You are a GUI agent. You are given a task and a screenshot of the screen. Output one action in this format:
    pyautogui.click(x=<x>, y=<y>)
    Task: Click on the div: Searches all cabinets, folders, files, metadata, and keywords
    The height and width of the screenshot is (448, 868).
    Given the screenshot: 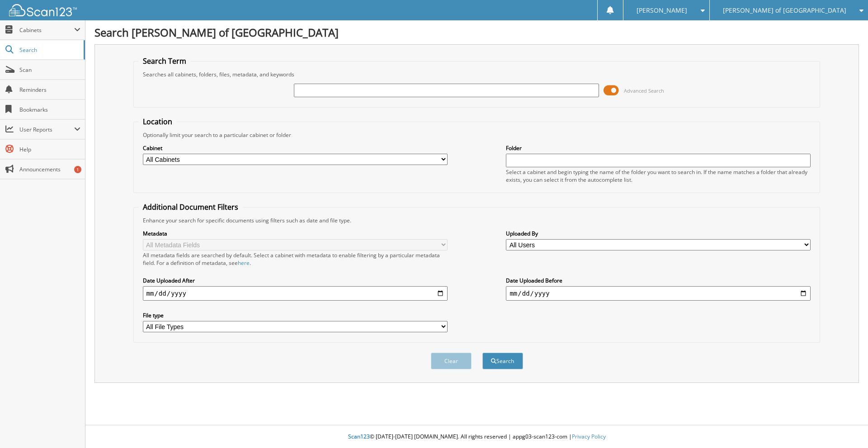 What is the action you would take?
    pyautogui.click(x=477, y=74)
    